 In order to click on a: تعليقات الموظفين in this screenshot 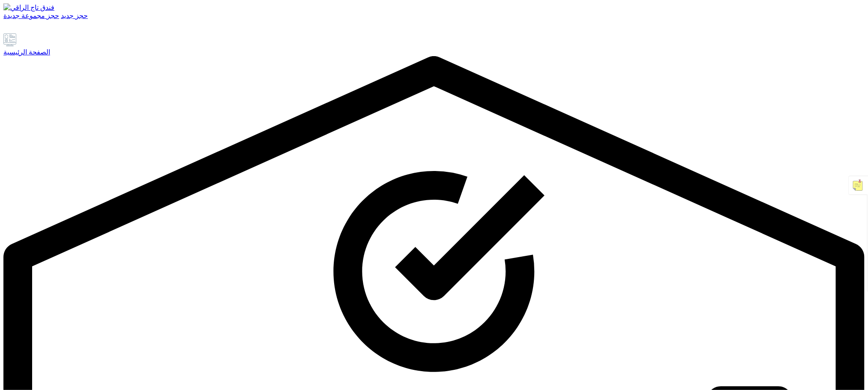, I will do `click(34, 29)`.